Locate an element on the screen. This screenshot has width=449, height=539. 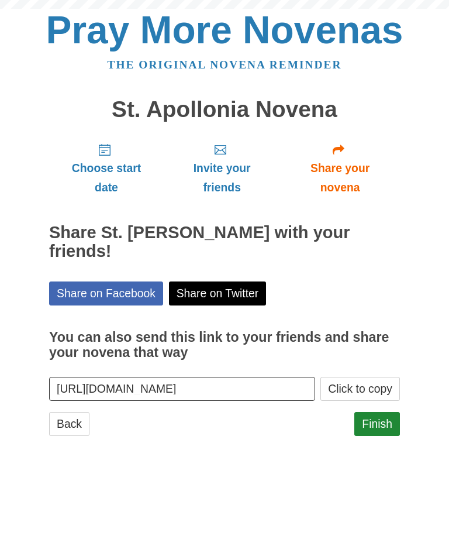
a: Back is located at coordinates (69, 423).